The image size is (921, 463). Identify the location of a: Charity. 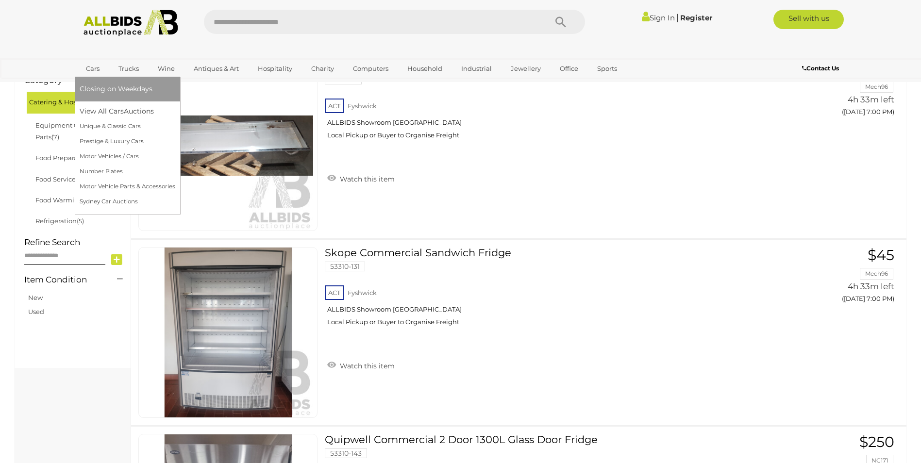
(323, 68).